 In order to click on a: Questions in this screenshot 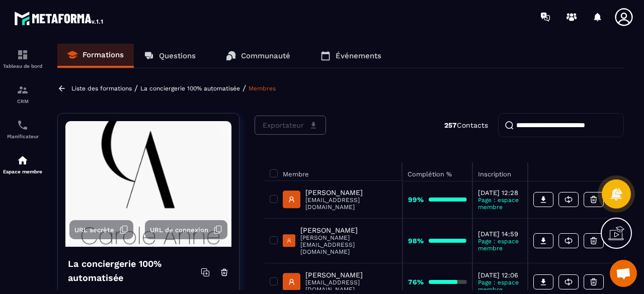, I will do `click(169, 56)`.